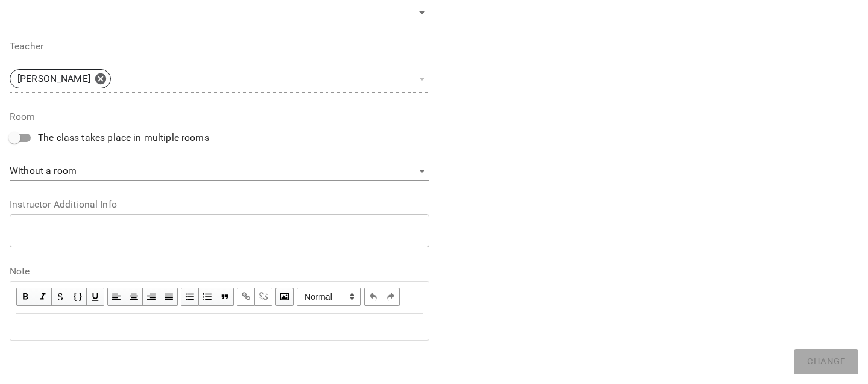  I want to click on button: Redo, so click(390, 297).